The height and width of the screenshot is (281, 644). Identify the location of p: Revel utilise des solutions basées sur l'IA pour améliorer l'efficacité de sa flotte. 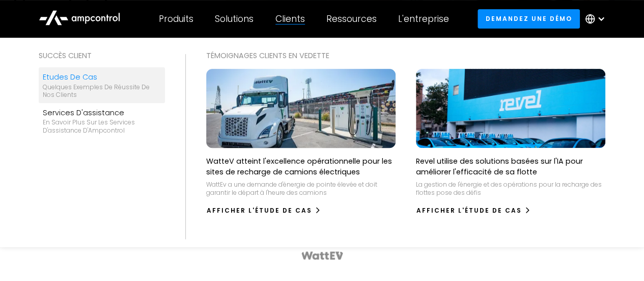
(511, 166).